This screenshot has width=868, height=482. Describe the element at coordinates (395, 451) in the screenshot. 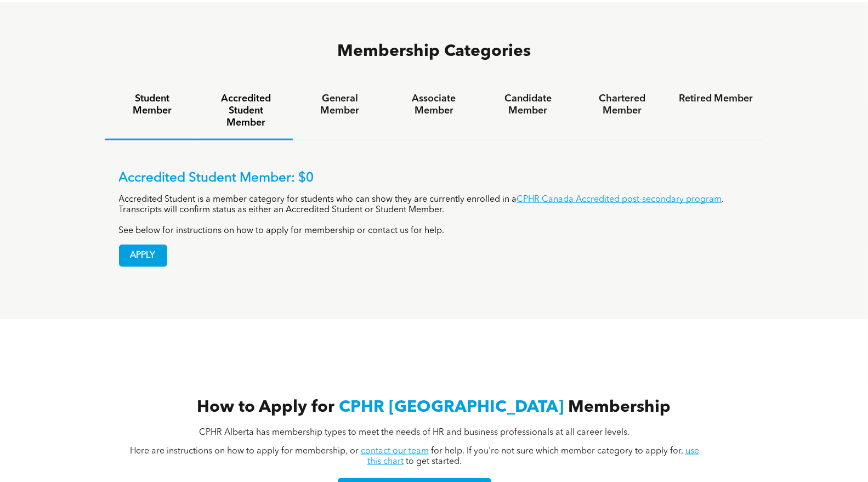

I see `a: contact our team` at that location.